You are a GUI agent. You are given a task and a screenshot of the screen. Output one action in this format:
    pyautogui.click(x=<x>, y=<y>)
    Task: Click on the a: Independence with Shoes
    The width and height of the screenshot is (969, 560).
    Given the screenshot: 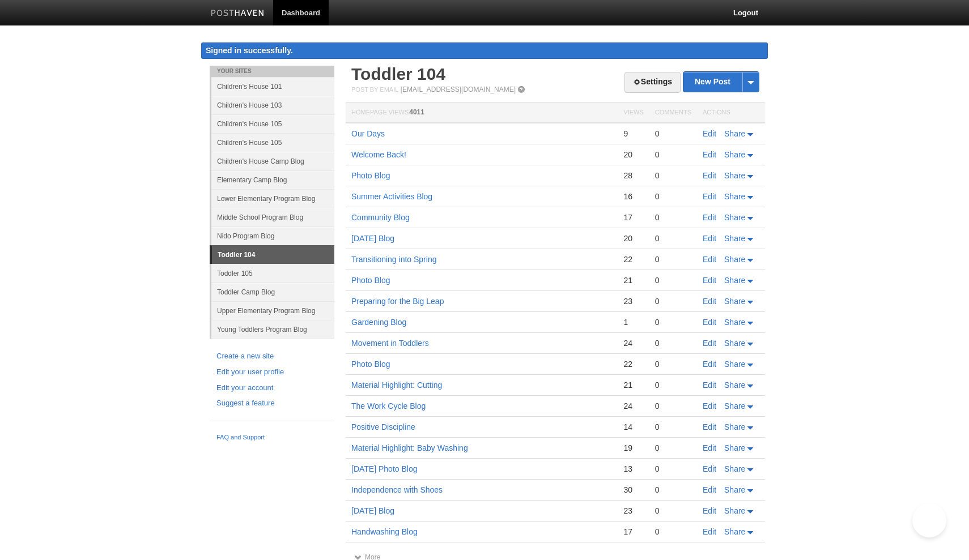 What is the action you would take?
    pyautogui.click(x=397, y=489)
    